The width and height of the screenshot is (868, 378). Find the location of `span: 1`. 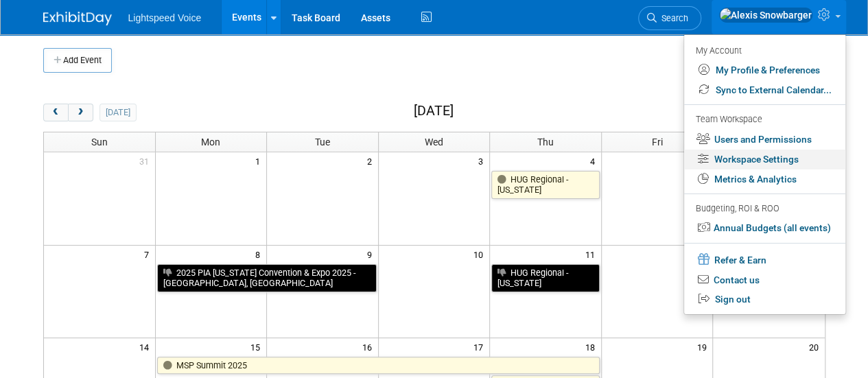

span: 1 is located at coordinates (260, 160).